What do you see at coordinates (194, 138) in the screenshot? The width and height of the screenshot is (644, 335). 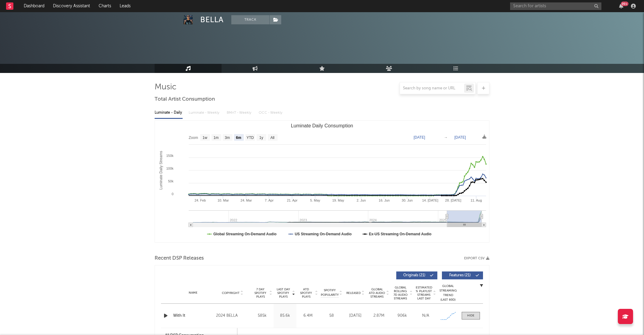 I see `text: Zoom` at bounding box center [194, 138].